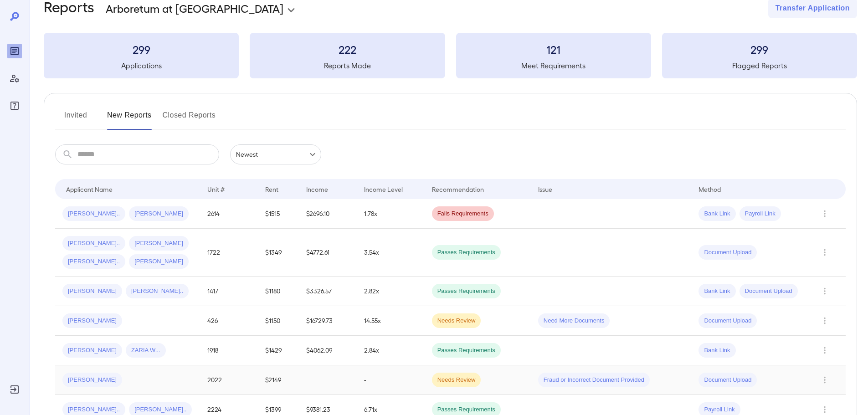 This screenshot has height=415, width=868. What do you see at coordinates (554, 49) in the screenshot?
I see `h3: 121` at bounding box center [554, 49].